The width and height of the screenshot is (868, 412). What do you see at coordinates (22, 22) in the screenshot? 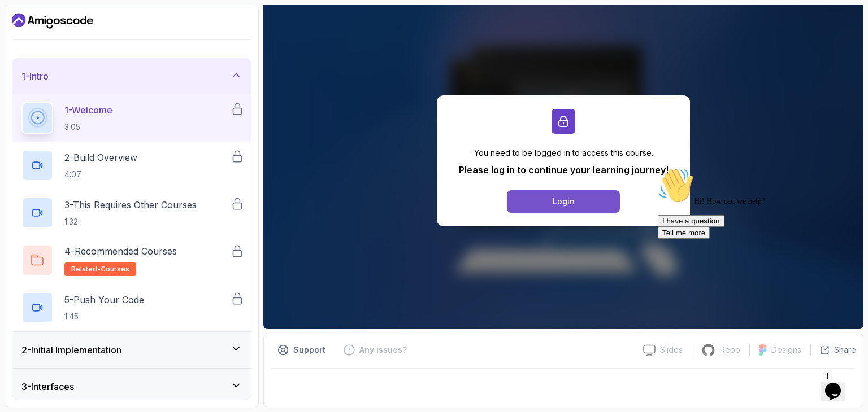
I see `img: :wave:` at bounding box center [22, 22].